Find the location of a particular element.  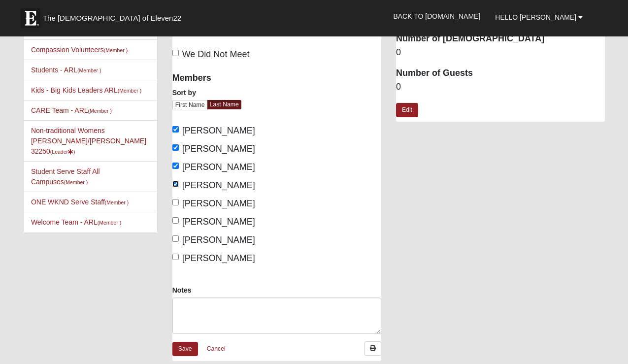

a: CARE Team - ARL(Member ) is located at coordinates (72, 110).